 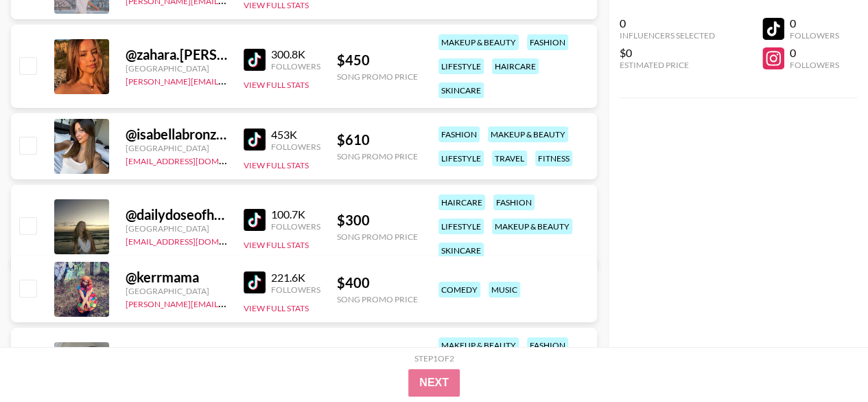 What do you see at coordinates (296, 54) in the screenshot?
I see `div: 300.8K` at bounding box center [296, 54].